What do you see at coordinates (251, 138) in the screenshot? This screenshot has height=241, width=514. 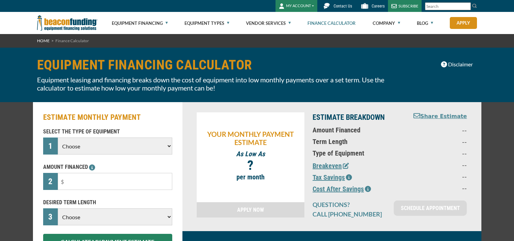 I see `p: YOUR MONTHLY PAYMENT ESTIMATE` at bounding box center [251, 138].